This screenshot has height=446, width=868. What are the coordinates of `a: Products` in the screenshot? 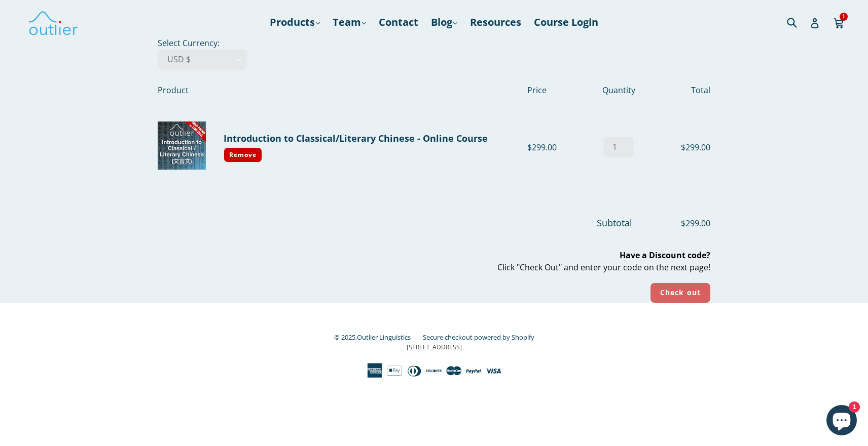 It's located at (295, 22).